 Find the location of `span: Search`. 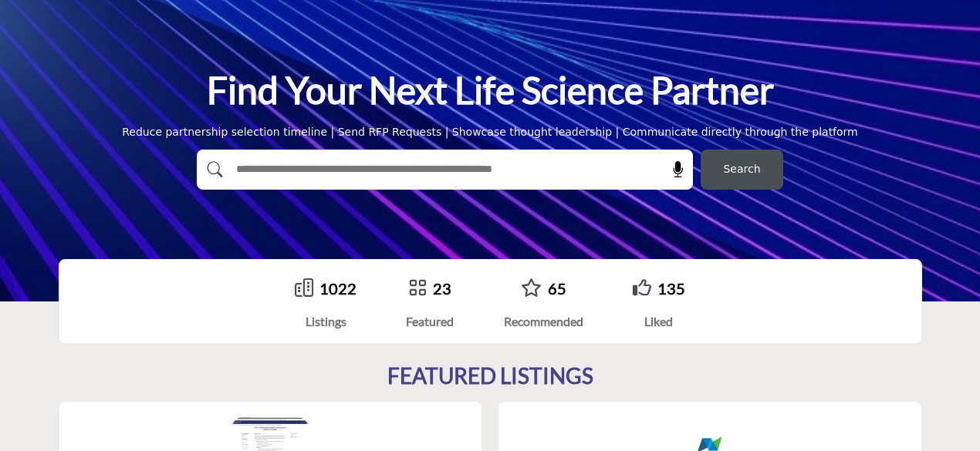

span: Search is located at coordinates (742, 169).